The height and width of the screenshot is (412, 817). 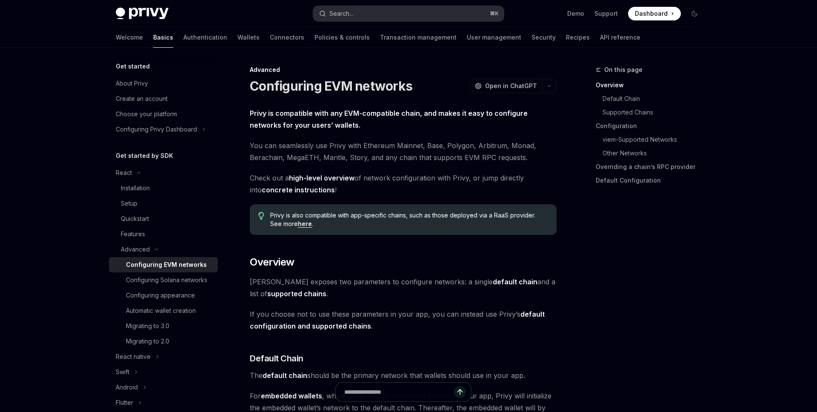 What do you see at coordinates (656, 140) in the screenshot?
I see `a: viem-Supported Networks` at bounding box center [656, 140].